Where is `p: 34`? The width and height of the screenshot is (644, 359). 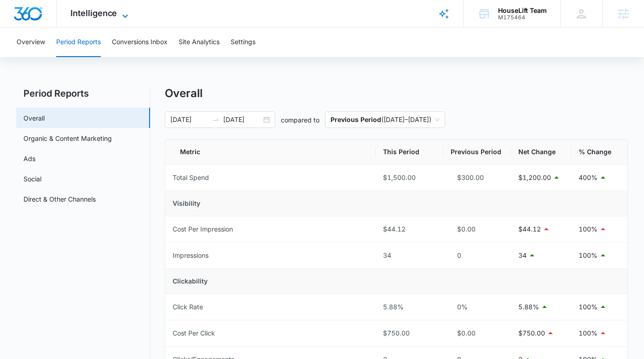
p: 34 is located at coordinates (522, 255).